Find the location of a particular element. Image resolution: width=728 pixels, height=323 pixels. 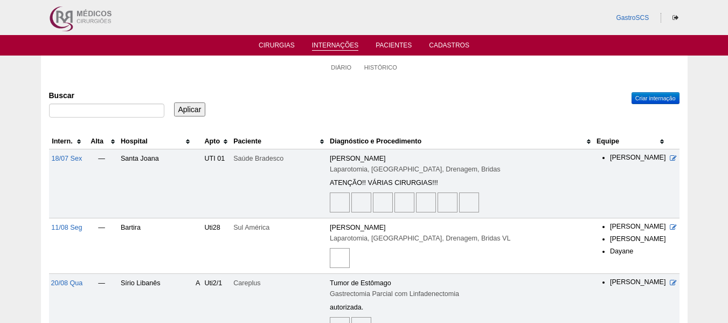

div: Careplus is located at coordinates (279, 283).